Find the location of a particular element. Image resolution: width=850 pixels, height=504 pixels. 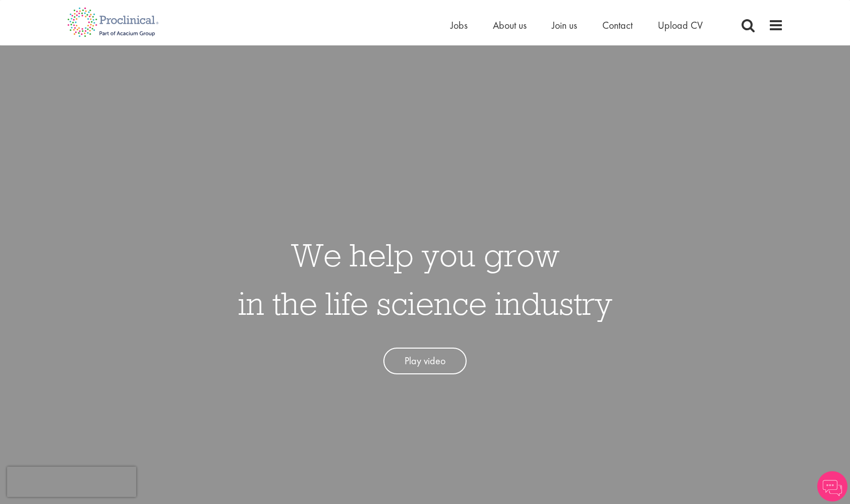

a: Join us is located at coordinates (564, 25).